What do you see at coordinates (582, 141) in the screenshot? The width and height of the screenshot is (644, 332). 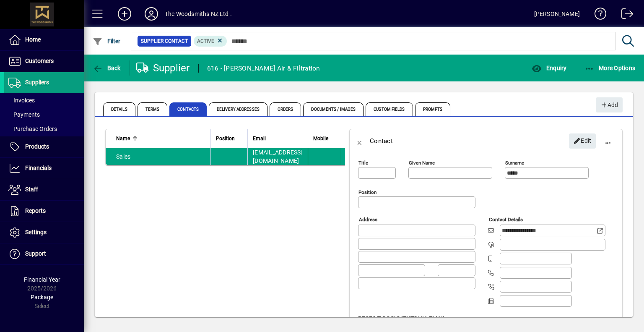 I see `span: Edit` at bounding box center [582, 141].